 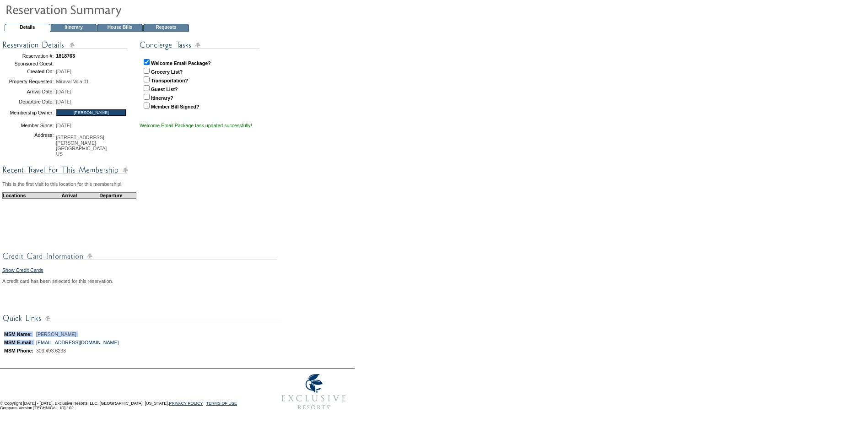 I want to click on td: Membership Owner:, so click(x=28, y=113).